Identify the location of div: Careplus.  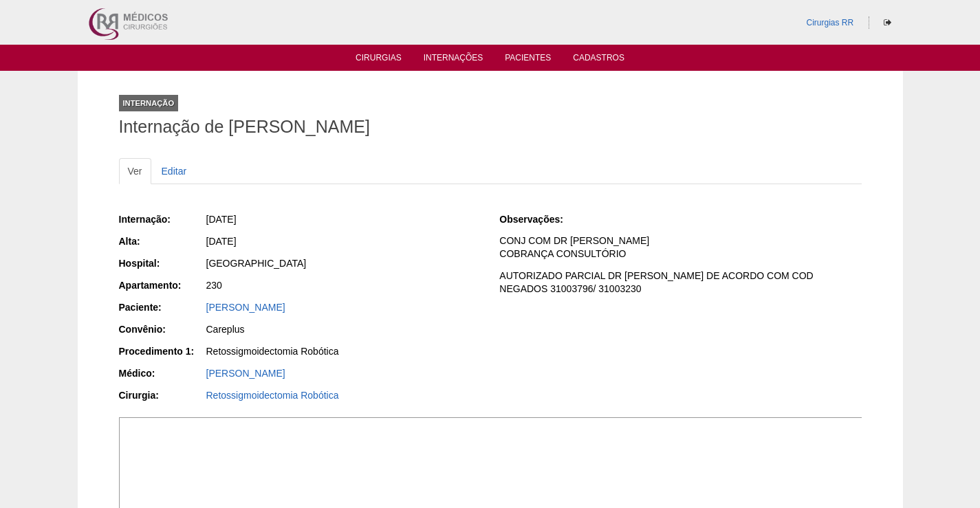
(343, 329).